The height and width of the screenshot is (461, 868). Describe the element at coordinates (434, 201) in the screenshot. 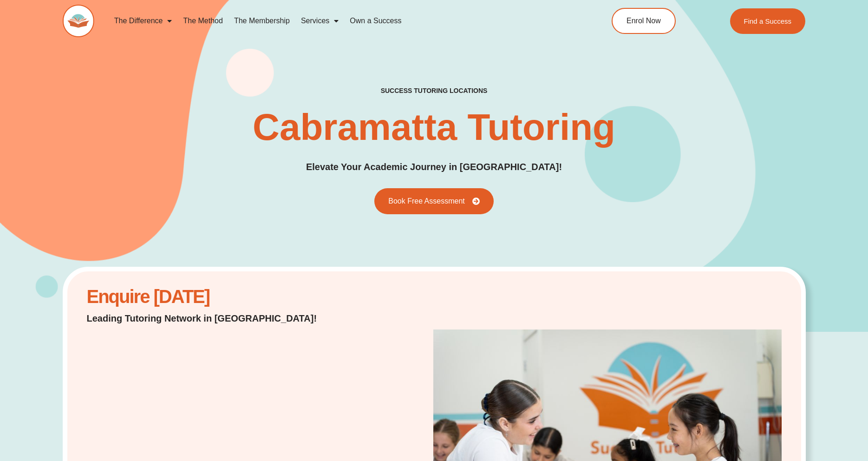

I see `a: Book Free Assessment` at that location.